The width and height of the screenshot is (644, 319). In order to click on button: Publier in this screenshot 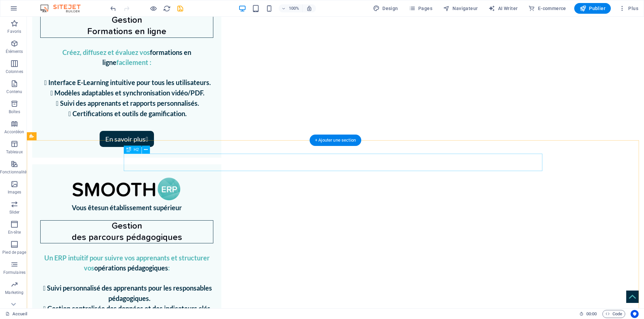, I will do `click(592, 8)`.